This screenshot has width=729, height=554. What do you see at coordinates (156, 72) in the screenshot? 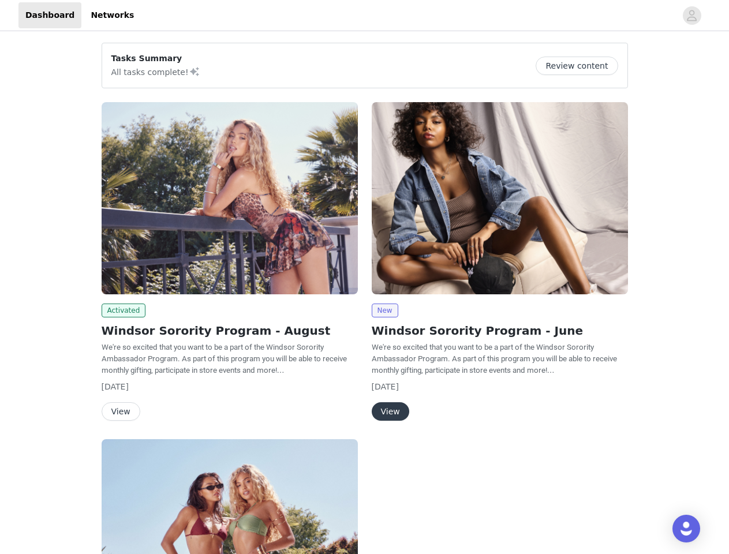
I see `p: All tasks complete!` at bounding box center [156, 72].